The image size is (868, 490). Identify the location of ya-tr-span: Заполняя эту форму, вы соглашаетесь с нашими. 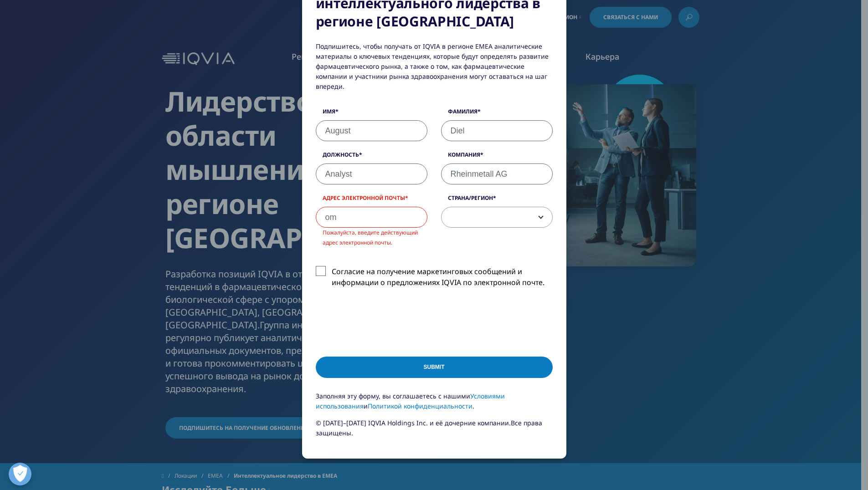
(393, 396).